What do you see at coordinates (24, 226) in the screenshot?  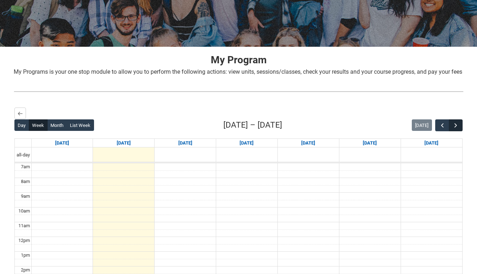 I see `div: 11am` at bounding box center [24, 226].